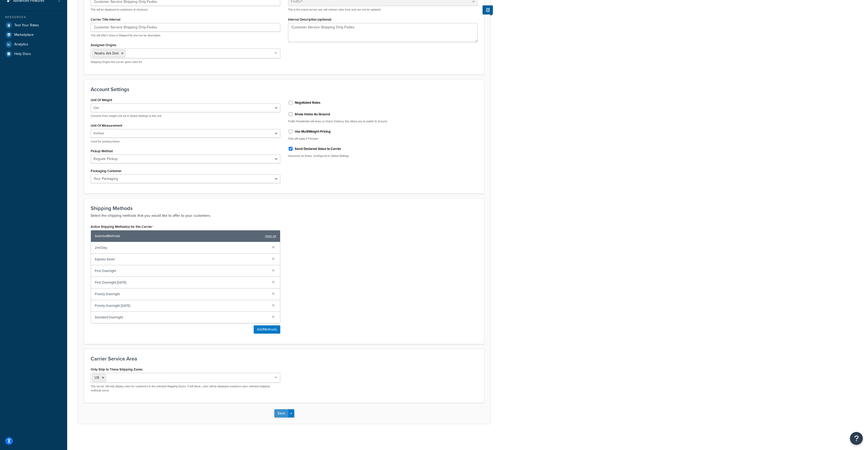 Image resolution: width=868 pixels, height=450 pixels. I want to click on span: Selected Methods, so click(179, 236).